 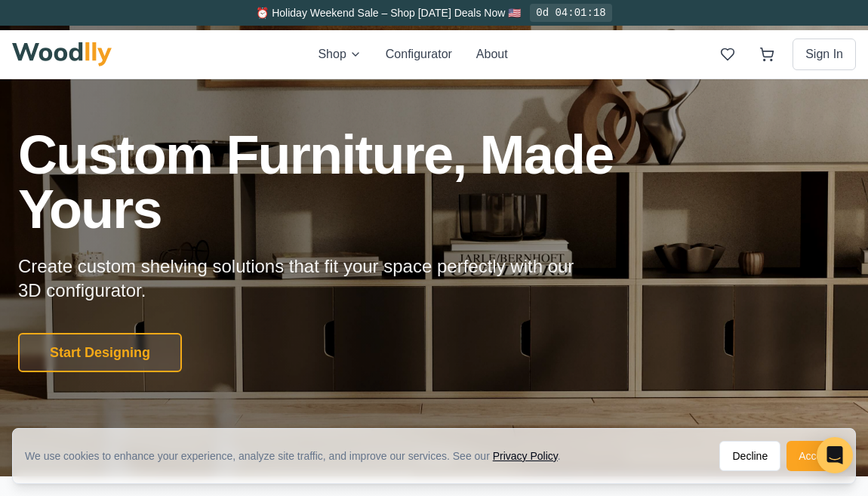 What do you see at coordinates (814, 456) in the screenshot?
I see `button: Accept` at bounding box center [814, 456].